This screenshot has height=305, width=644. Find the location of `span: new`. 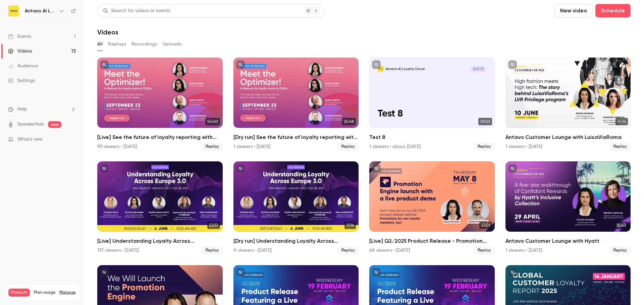

span: new is located at coordinates (55, 125).